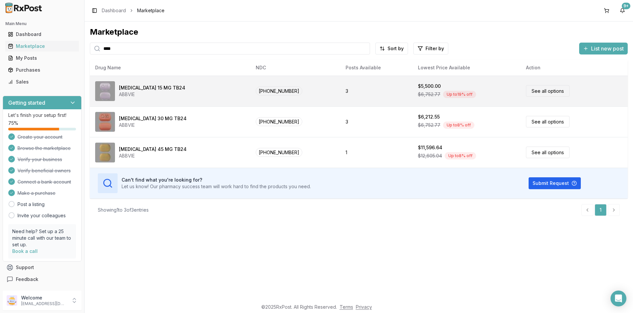  What do you see at coordinates (44, 298) in the screenshot?
I see `p: Welcome` at bounding box center [44, 298].